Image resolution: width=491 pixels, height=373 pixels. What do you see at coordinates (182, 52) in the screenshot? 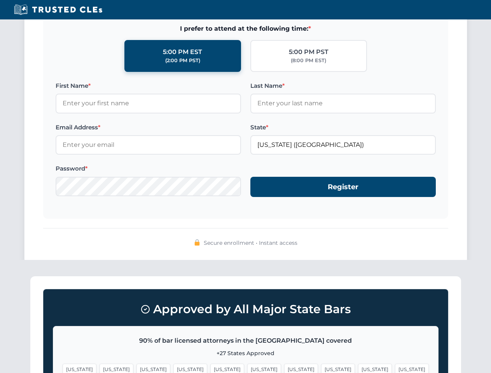
I see `div: 5:00 PM EST` at bounding box center [182, 52].